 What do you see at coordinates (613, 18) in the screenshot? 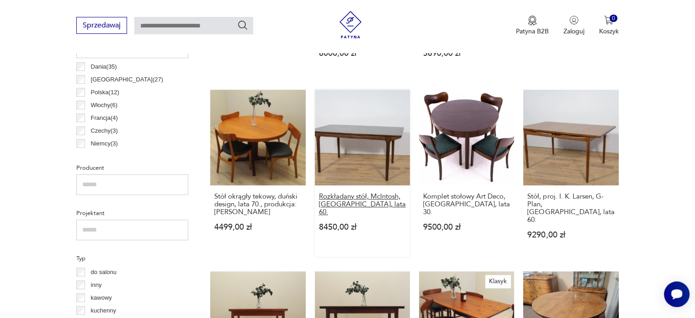
I see `div: 0` at bounding box center [613, 18].